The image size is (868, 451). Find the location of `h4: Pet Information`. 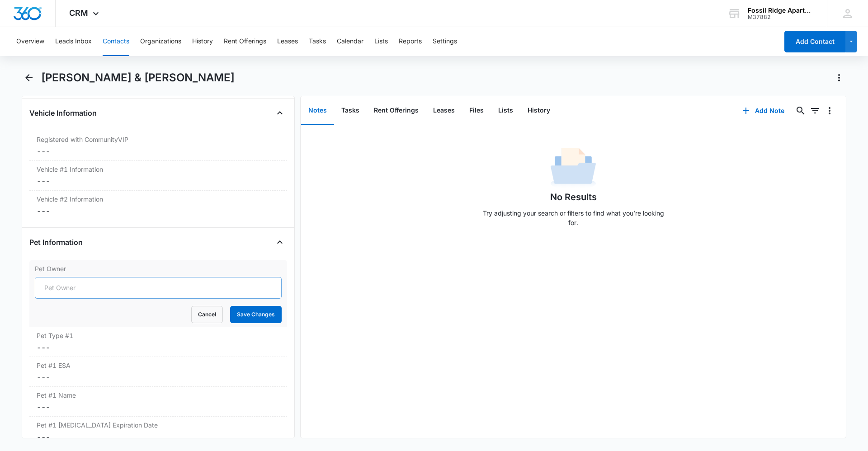

h4: Pet Information is located at coordinates (56, 242).